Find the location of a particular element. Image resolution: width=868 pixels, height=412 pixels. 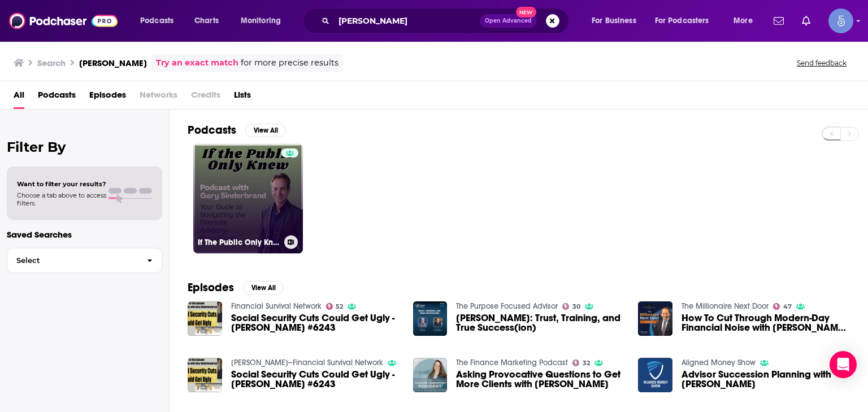

span: 30 is located at coordinates (577, 307).